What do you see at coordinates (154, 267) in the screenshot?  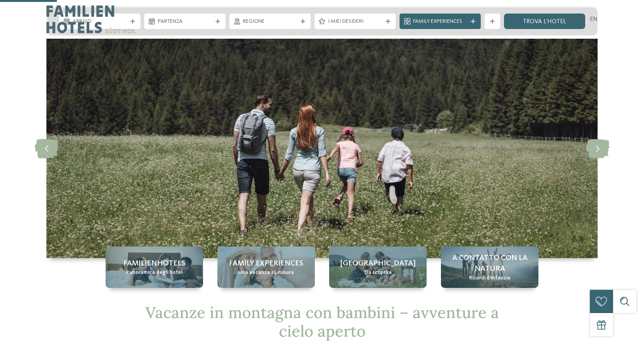 I see `a: Vacanze in montagna con bambini: un’esperienza speciale Familienhotels Panoramica degli hotel` at bounding box center [154, 267].